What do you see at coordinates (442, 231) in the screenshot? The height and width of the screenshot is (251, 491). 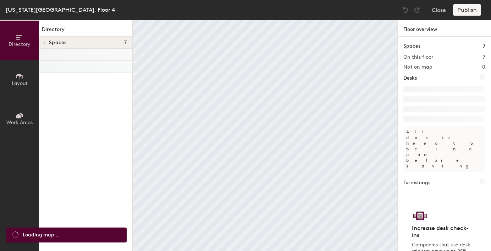 I see `h4: Increase desk check-ins` at bounding box center [442, 231].